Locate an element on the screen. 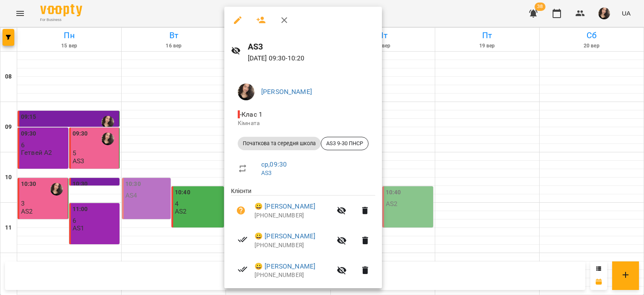  h6: AS3 is located at coordinates (312, 47).